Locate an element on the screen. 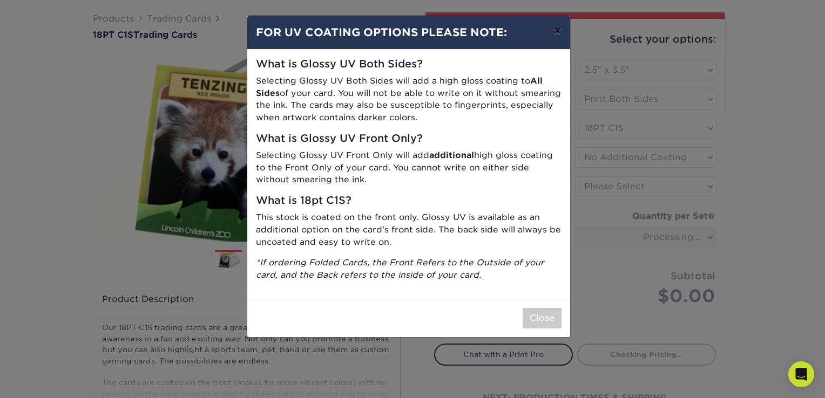 This screenshot has width=825, height=398. h5: What is Glossy UV Both Sides? is located at coordinates (409, 64).